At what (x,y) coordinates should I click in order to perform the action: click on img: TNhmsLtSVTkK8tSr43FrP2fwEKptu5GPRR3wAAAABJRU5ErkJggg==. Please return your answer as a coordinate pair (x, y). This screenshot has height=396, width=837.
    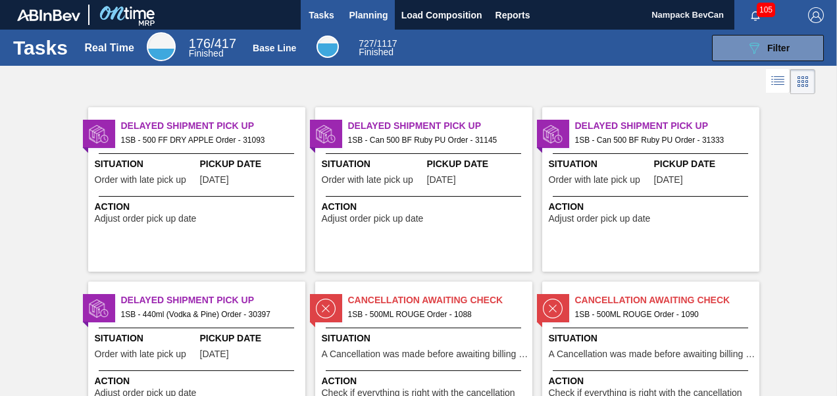
    Looking at the image, I should click on (49, 15).